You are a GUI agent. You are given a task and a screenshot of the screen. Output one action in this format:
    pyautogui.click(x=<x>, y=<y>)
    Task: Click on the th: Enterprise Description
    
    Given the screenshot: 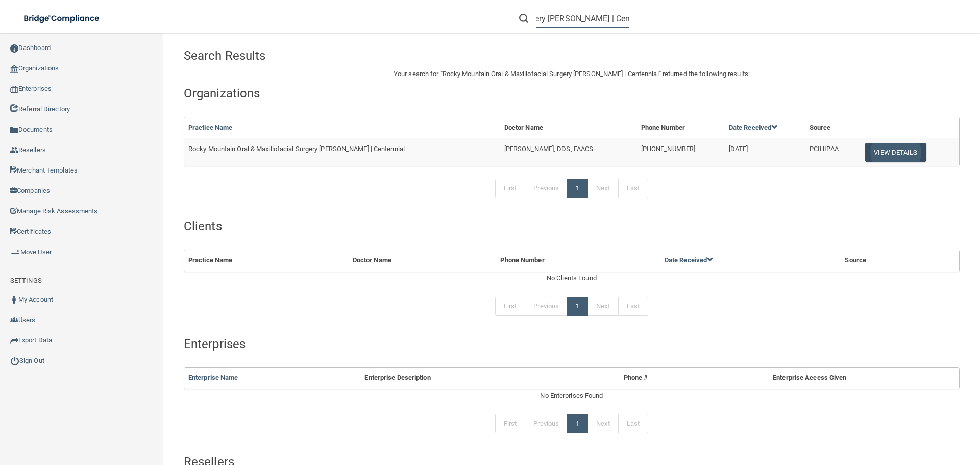 What is the action you would take?
    pyautogui.click(x=473, y=378)
    